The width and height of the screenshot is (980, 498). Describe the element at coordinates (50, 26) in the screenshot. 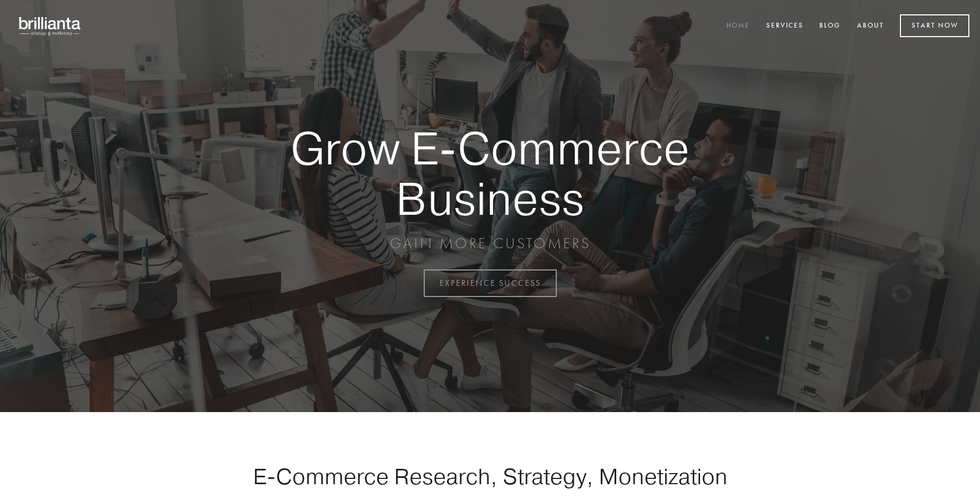

I see `img: brillianta - research, strategy, marketing` at that location.